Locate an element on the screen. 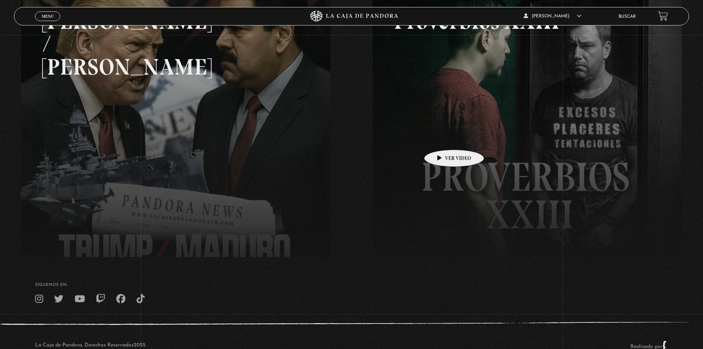  a: Buscar is located at coordinates (627, 17).